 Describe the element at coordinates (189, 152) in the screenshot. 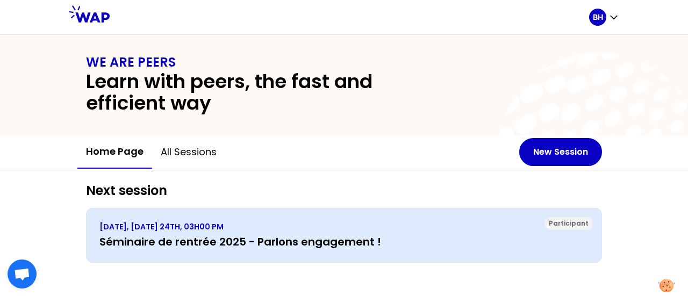

I see `button: All sessions` at that location.